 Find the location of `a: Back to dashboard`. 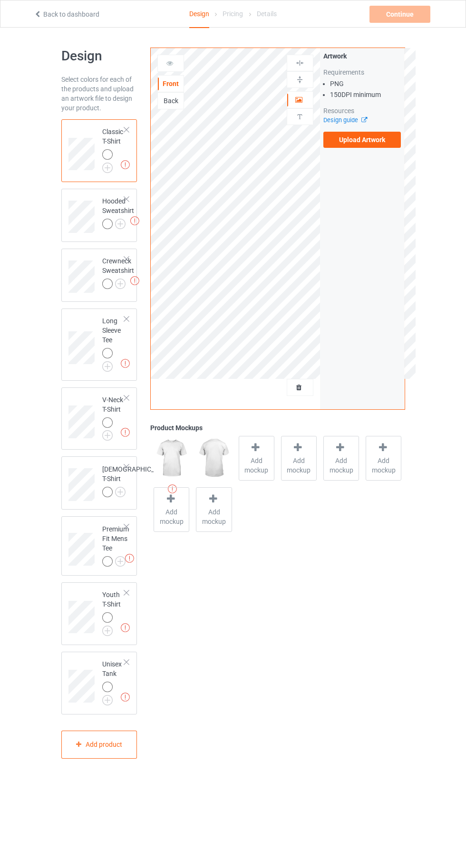

a: Back to dashboard is located at coordinates (67, 14).